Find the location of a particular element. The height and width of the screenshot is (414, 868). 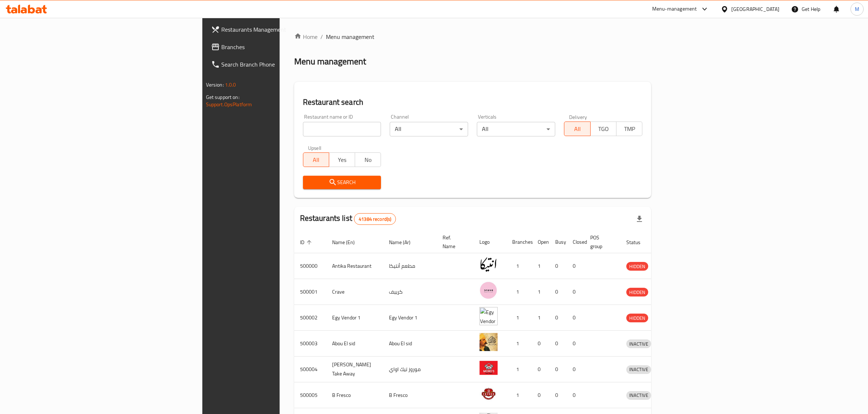

th: Logo is located at coordinates (490, 242).